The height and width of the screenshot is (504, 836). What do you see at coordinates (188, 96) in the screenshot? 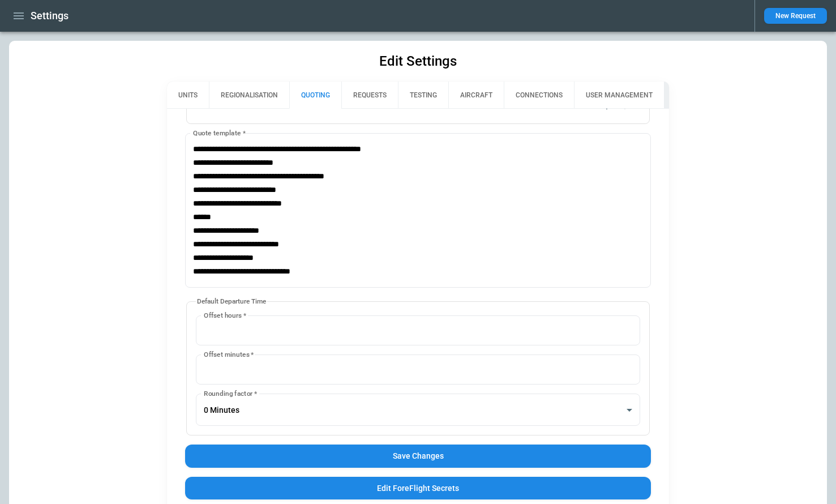
I see `button: UNITS` at bounding box center [188, 96].